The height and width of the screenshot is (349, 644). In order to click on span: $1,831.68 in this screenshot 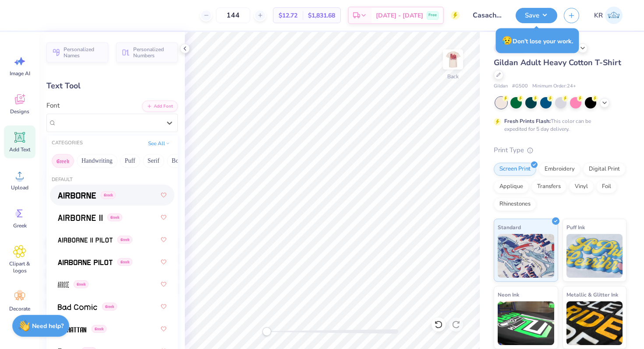, I will do `click(321, 15)`.